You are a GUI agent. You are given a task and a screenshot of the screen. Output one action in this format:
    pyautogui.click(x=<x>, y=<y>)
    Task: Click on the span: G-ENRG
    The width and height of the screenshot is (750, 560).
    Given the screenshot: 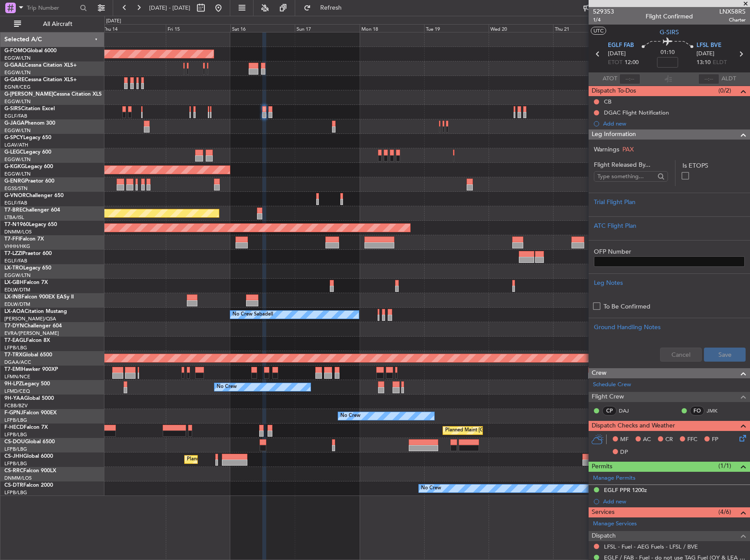 What is the action you would take?
    pyautogui.click(x=14, y=181)
    